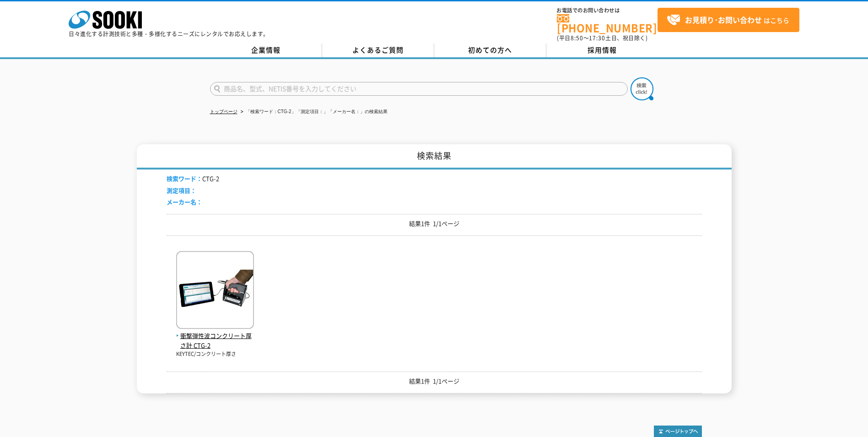  I want to click on img: btn_search.png, so click(642, 89).